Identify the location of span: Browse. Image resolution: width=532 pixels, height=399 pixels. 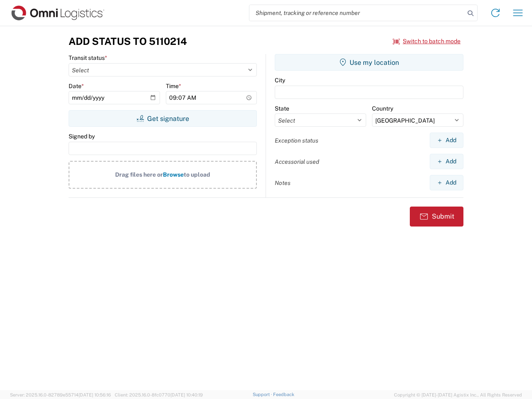
(173, 174).